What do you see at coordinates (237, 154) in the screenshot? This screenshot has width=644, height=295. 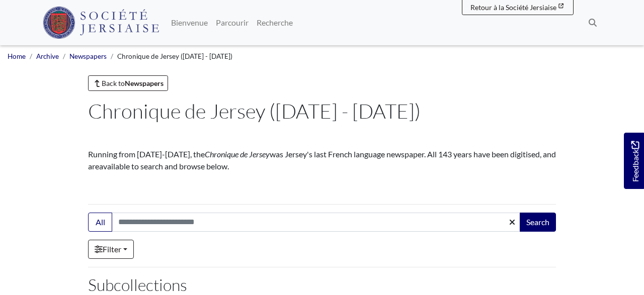 I see `em: Chronique de Jersey` at bounding box center [237, 154].